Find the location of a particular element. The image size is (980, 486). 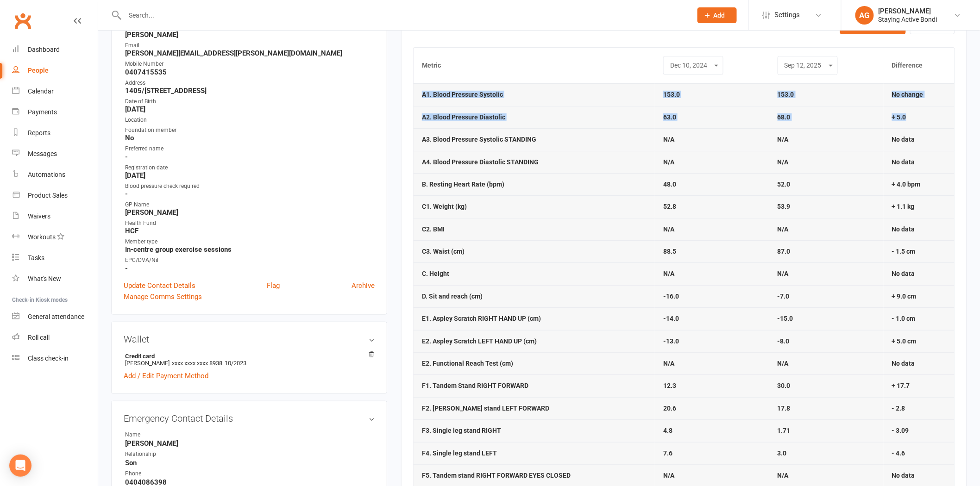

a: General attendance kiosk mode is located at coordinates (55, 317).